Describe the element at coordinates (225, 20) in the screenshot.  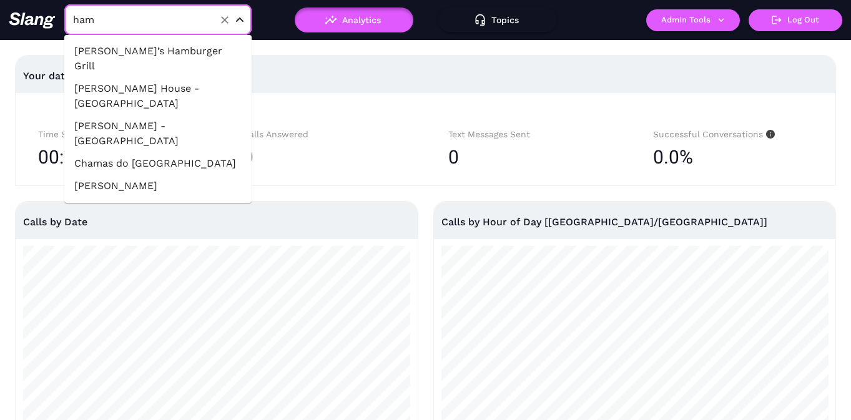
I see `button: Clear` at that location.